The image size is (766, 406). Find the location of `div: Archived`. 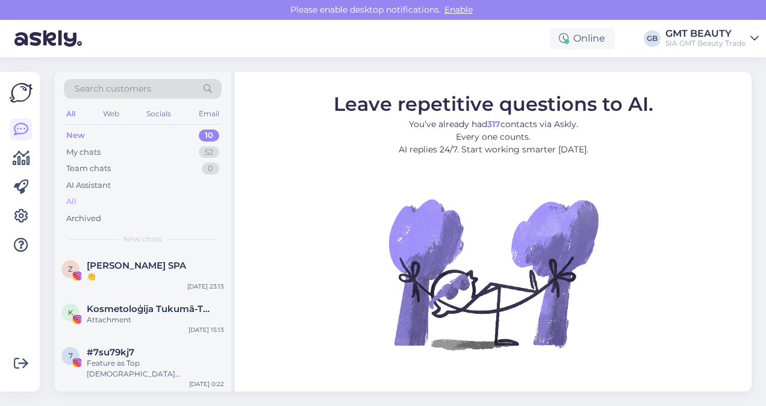

div: Archived is located at coordinates (84, 219).